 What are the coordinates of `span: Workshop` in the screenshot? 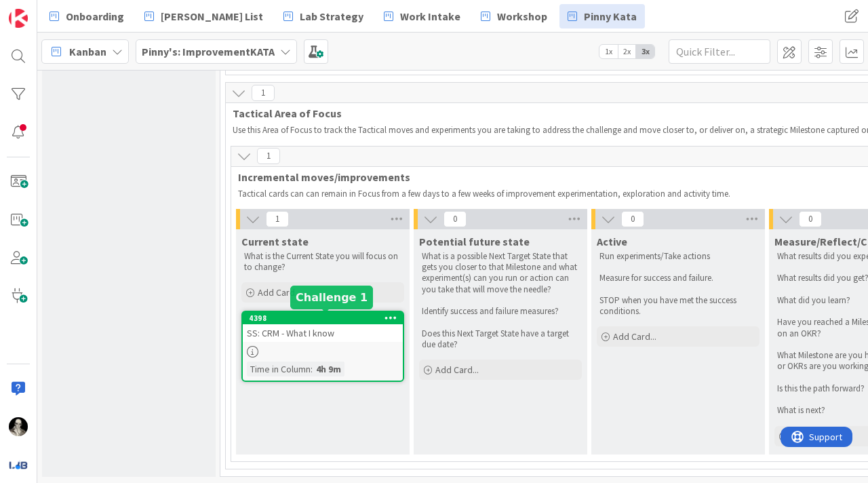 It's located at (522, 17).